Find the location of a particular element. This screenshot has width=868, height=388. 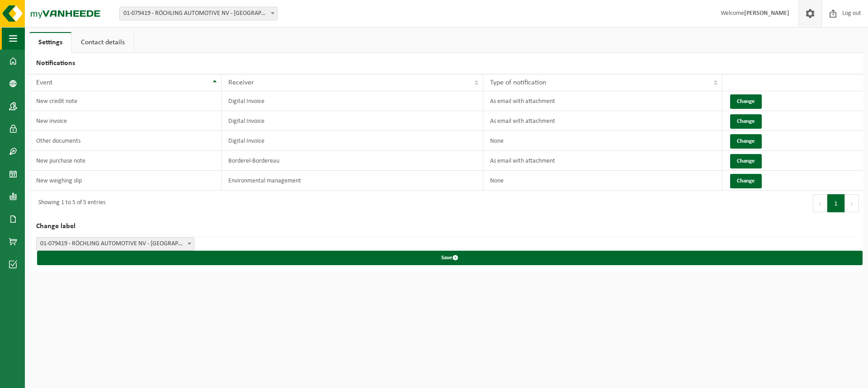

div: Showing 1 to 5 of 5 entries is located at coordinates (69, 204).